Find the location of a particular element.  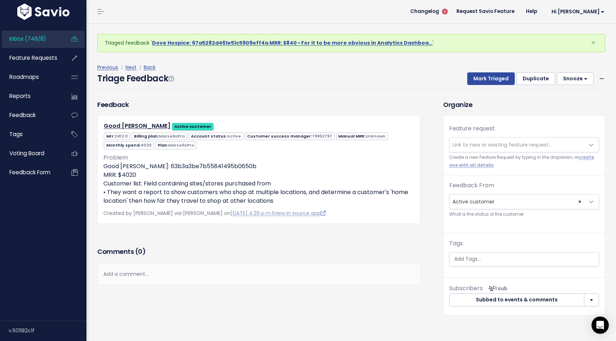

button: Duplicate is located at coordinates (536, 79).